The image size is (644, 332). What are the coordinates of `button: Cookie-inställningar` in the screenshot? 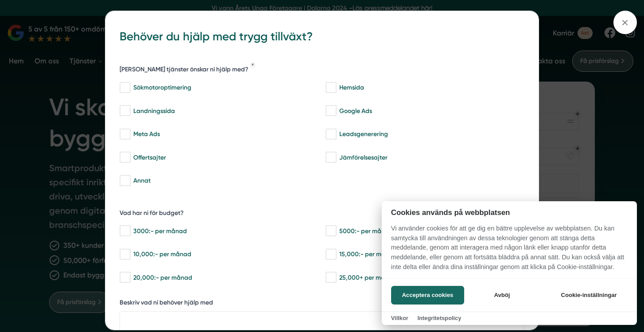 It's located at (589, 296).